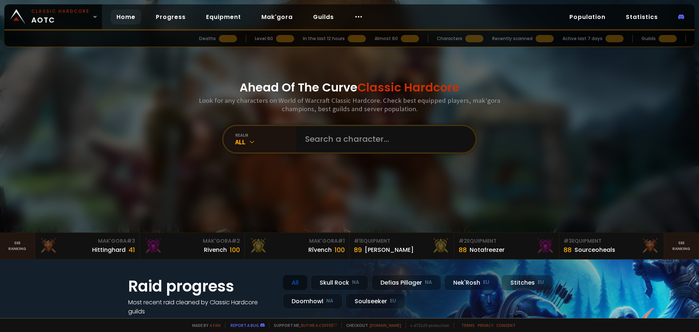  I want to click on div: Soulseeker, so click(375, 301).